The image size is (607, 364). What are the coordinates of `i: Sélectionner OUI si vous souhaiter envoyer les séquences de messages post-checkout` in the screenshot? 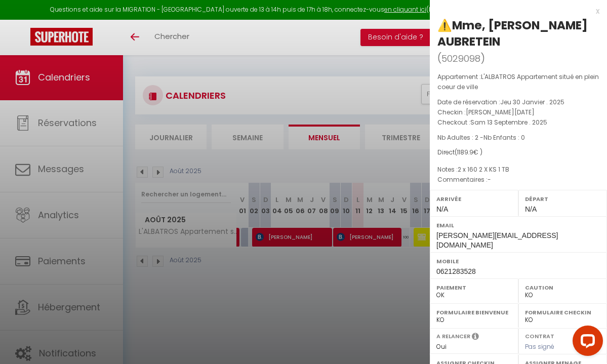 It's located at (476, 338).